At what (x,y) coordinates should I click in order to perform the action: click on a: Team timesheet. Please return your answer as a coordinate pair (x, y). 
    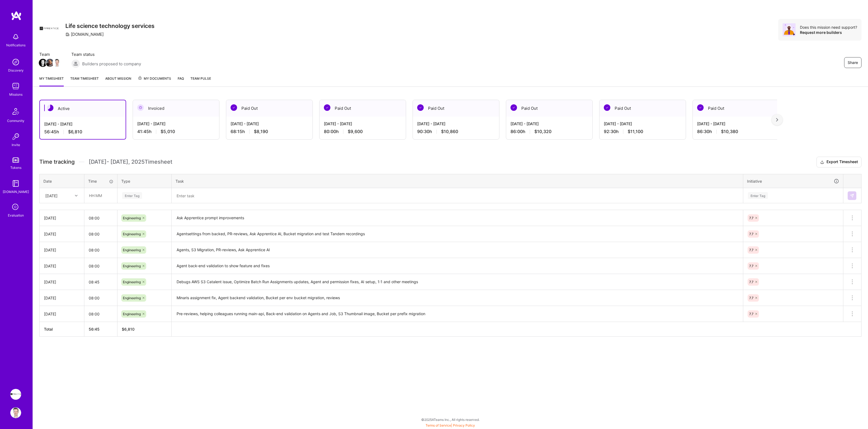
    Looking at the image, I should click on (84, 81).